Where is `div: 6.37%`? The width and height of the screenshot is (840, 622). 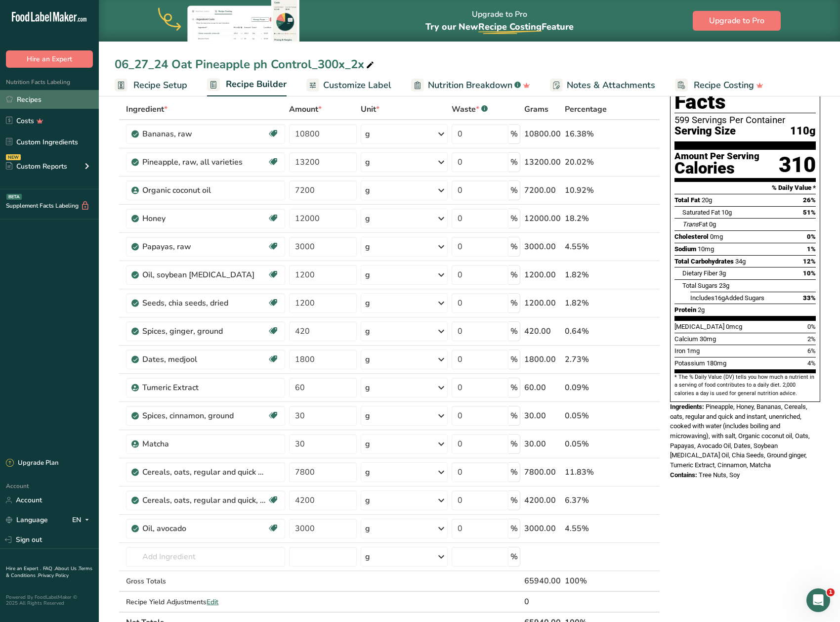
div: 6.37% is located at coordinates (589, 500).